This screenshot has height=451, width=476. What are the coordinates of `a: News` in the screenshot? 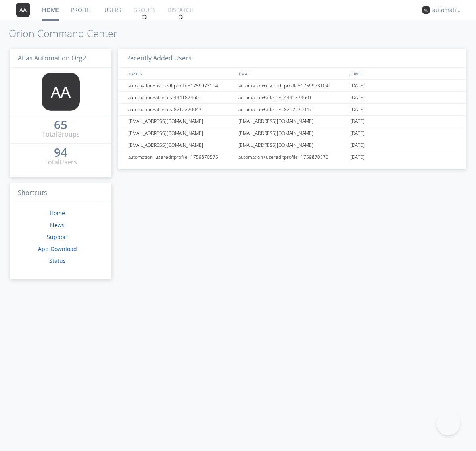 It's located at (57, 225).